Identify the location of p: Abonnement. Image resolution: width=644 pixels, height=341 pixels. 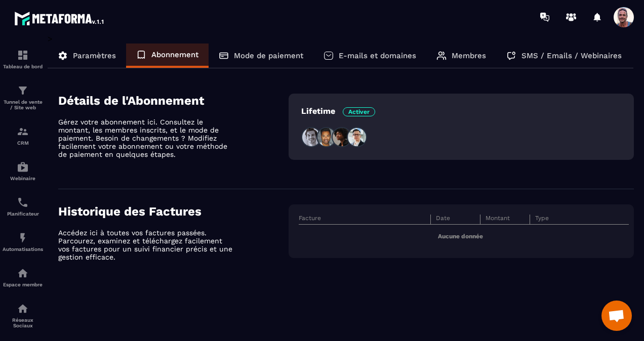
(175, 55).